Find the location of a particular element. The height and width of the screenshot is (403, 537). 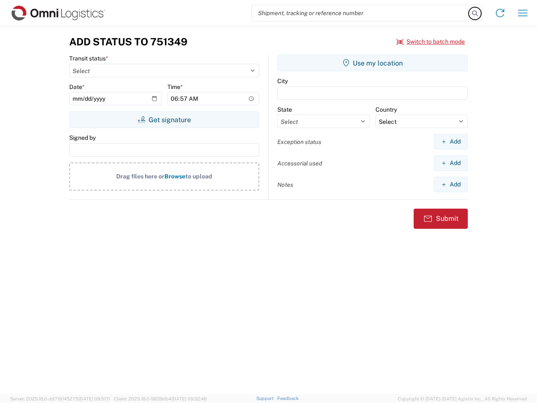

label: City is located at coordinates (282, 81).